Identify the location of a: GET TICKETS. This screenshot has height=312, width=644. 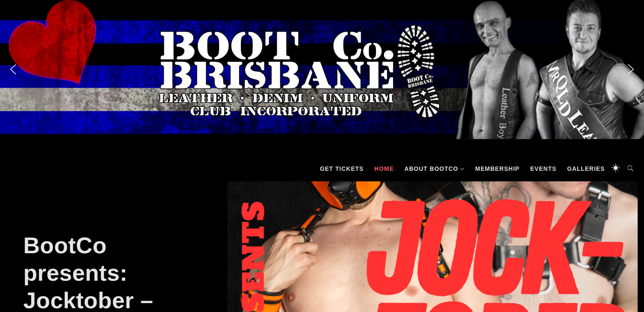
(342, 169).